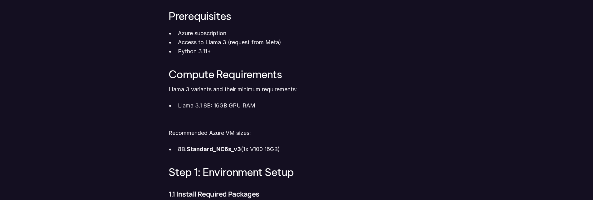 Image resolution: width=593 pixels, height=200 pixels. What do you see at coordinates (301, 150) in the screenshot?
I see `p: 8B: (1x V100 16GB)` at bounding box center [301, 150].